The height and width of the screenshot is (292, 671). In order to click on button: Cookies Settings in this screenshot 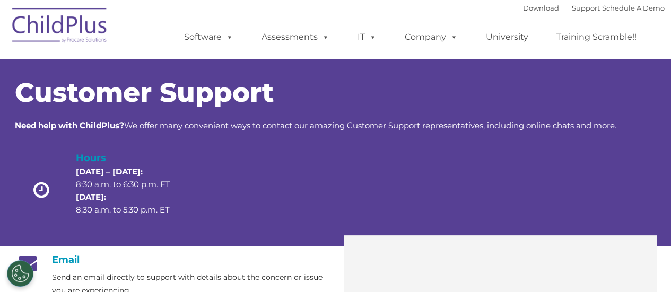, I will do `click(20, 274)`.